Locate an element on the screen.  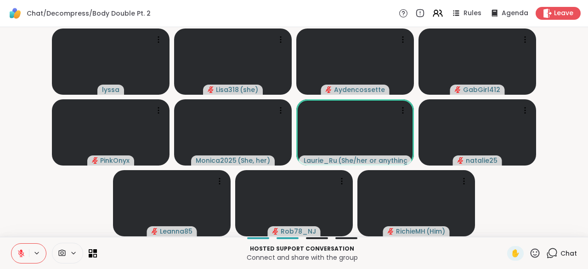
span: Monica2025 is located at coordinates (216, 160).